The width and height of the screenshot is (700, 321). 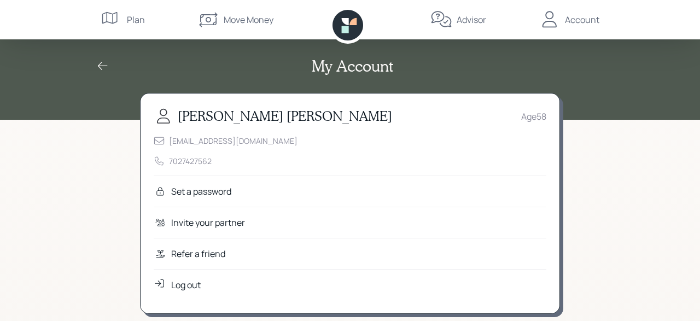 I want to click on div: Refer a friend, so click(x=198, y=254).